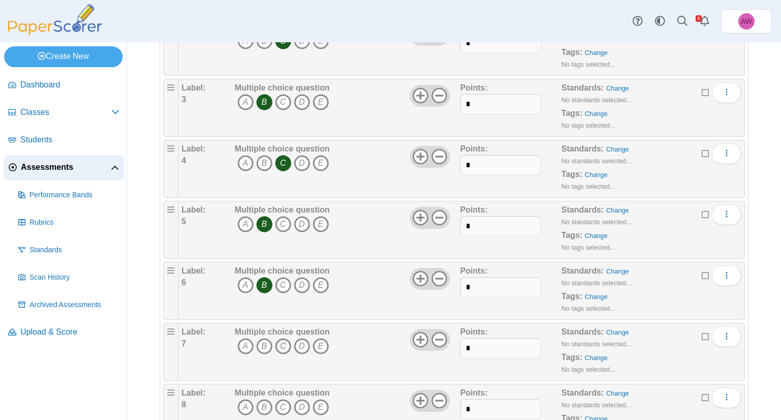 Image resolution: width=781 pixels, height=420 pixels. I want to click on b: 2, so click(184, 38).